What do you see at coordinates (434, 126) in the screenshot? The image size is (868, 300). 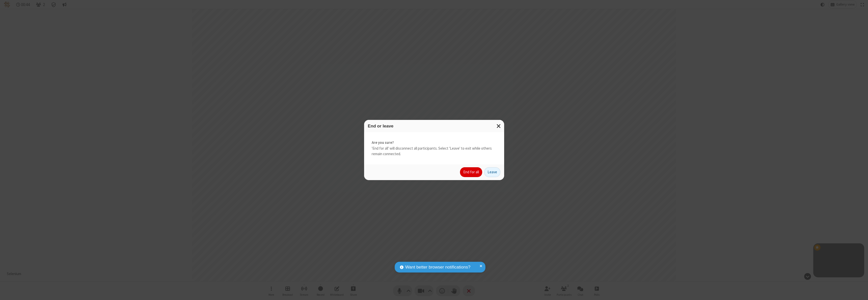 I see `h3: End or leave` at bounding box center [434, 126].